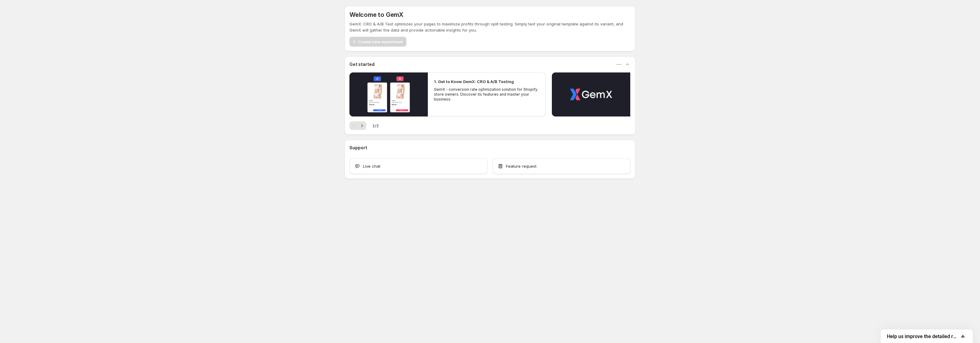 This screenshot has height=343, width=980. I want to click on h2: 1. Get to Know GemX: CRO & A/B Testing, so click(474, 82).